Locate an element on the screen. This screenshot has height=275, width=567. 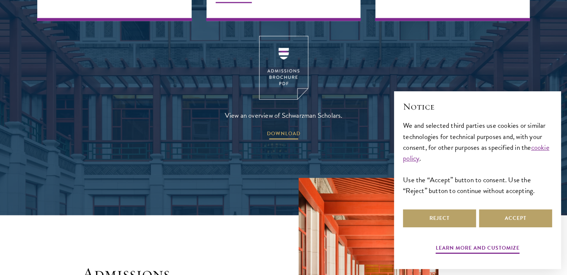
span: DOWNLOAD is located at coordinates (284, 135).